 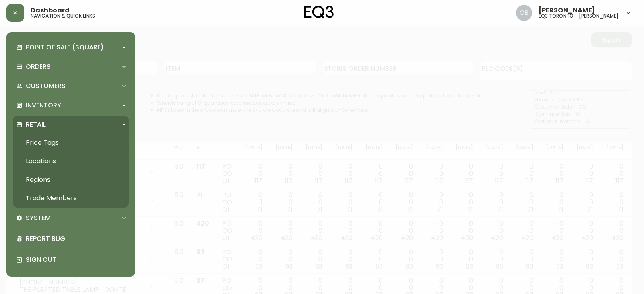 I want to click on div: Orders, so click(x=71, y=67).